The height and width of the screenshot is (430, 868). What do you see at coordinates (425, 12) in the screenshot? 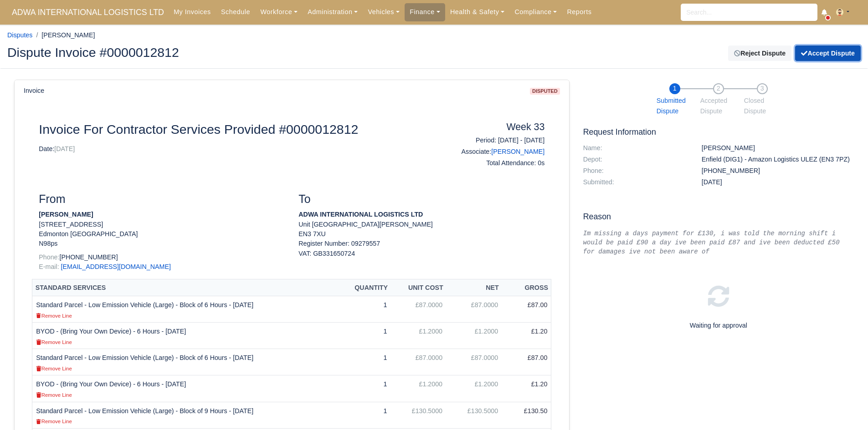
I see `a: Finance` at bounding box center [425, 12].